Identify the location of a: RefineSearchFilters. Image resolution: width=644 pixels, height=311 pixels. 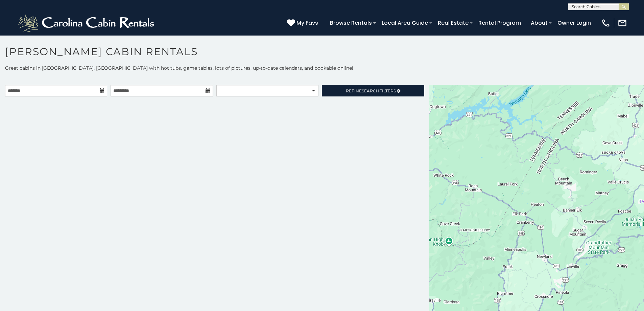
(373, 91).